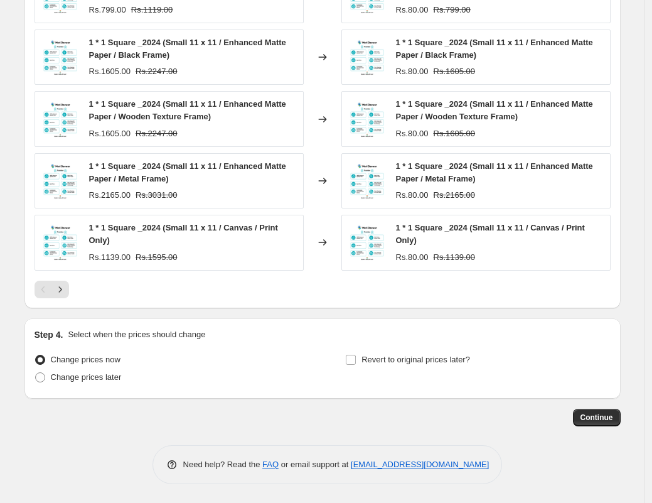 Image resolution: width=652 pixels, height=503 pixels. What do you see at coordinates (315, 464) in the screenshot?
I see `span: or email support at` at bounding box center [315, 464].